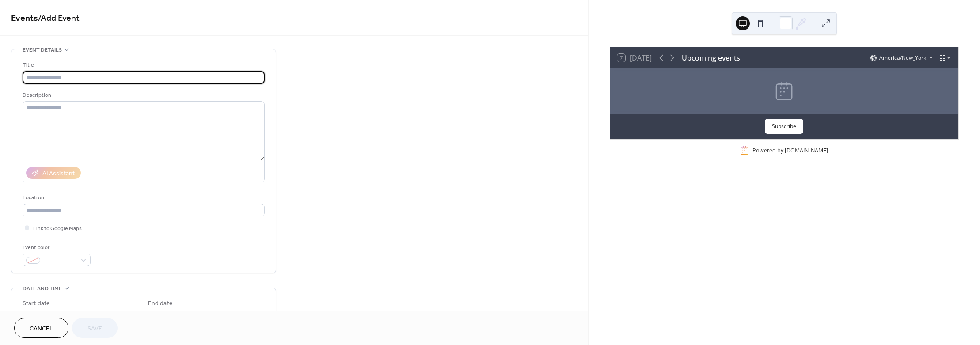  Describe the element at coordinates (161, 304) in the screenshot. I see `div: End date` at that location.